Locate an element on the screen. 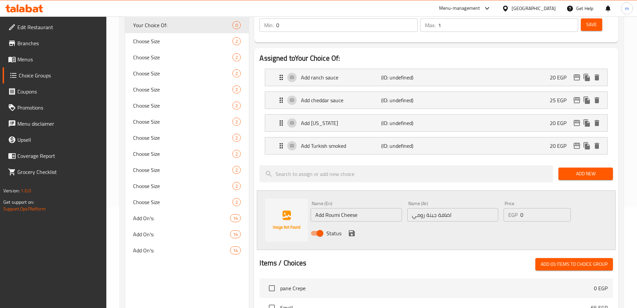 This screenshot has height=308, width=637. span: Status is located at coordinates (334, 233).